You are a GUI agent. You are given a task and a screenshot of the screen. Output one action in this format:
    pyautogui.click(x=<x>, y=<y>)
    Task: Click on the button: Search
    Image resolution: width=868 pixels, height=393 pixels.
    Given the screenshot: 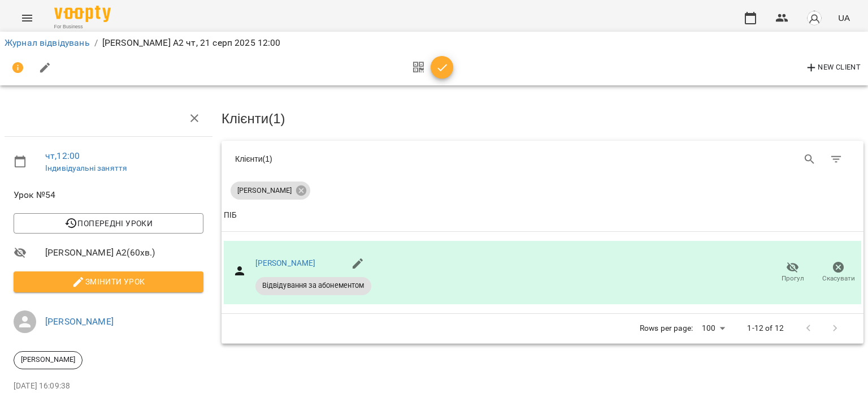 What is the action you would take?
    pyautogui.click(x=810, y=159)
    